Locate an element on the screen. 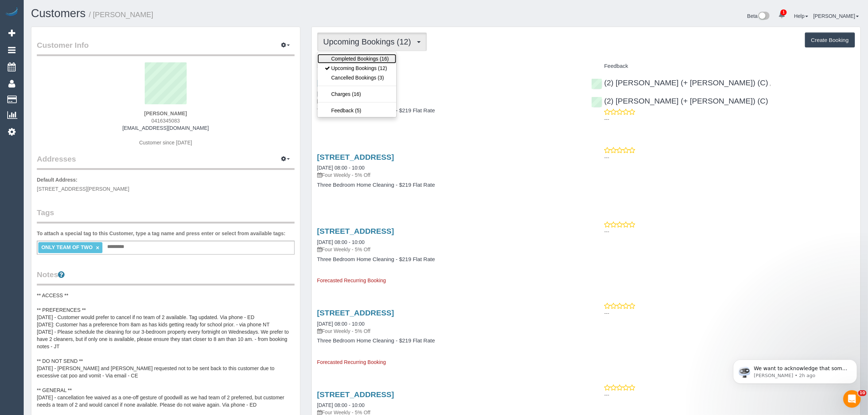  h4: Feedback is located at coordinates (723, 66).